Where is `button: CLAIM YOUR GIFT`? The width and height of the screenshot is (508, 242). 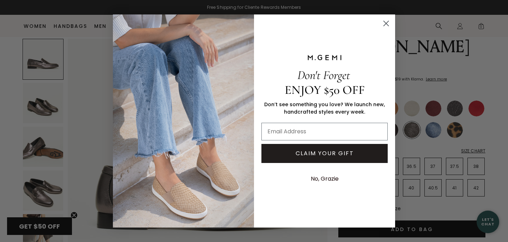
button: CLAIM YOUR GIFT is located at coordinates (325, 154).